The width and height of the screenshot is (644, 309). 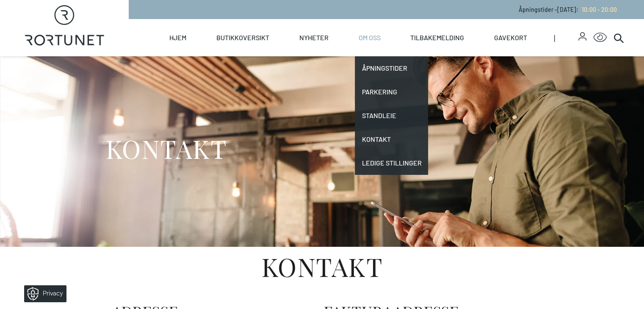 What do you see at coordinates (178, 38) in the screenshot?
I see `a: Hjem` at bounding box center [178, 38].